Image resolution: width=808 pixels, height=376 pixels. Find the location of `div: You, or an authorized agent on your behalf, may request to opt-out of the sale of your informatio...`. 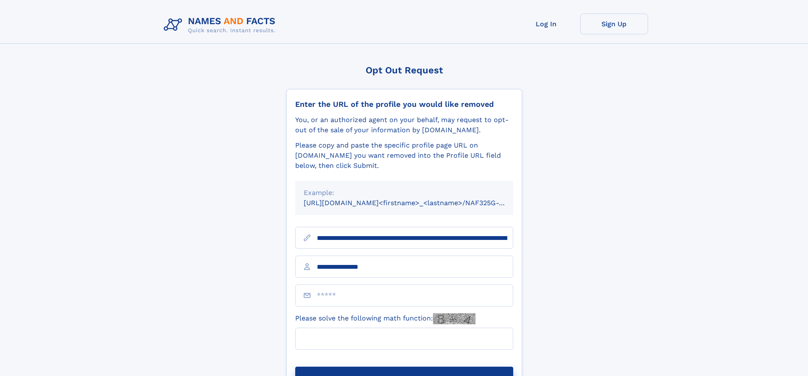

div: You, or an authorized agent on your behalf, may request to opt-out of the sale of your informatio... is located at coordinates (404, 125).